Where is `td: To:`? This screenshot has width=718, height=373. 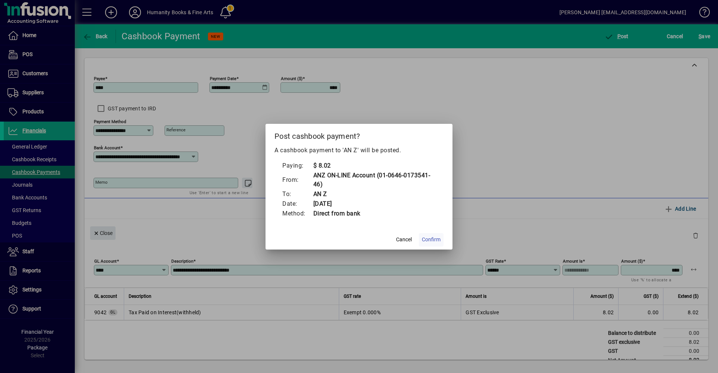
td: To: is located at coordinates (297, 194).